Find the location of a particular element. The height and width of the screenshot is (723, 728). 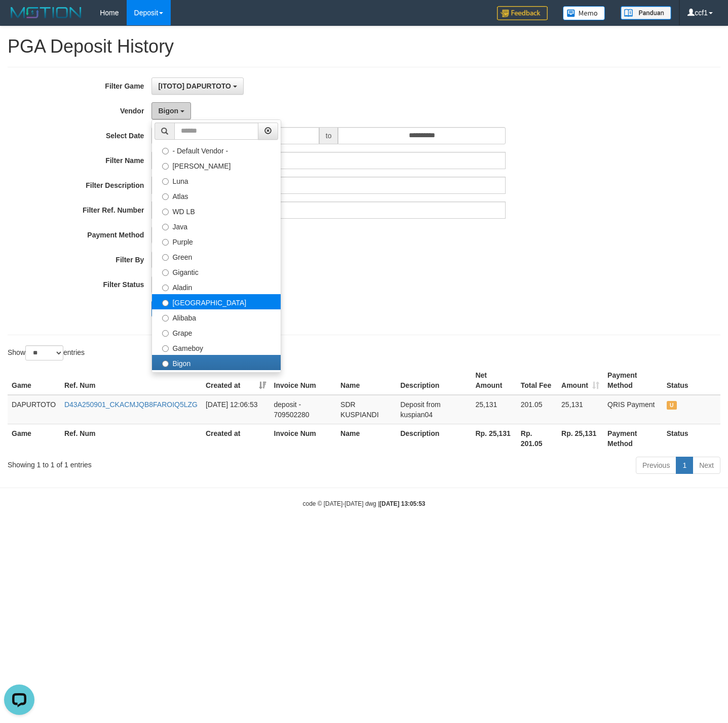

th: Rp. 201.05 is located at coordinates (537, 438).